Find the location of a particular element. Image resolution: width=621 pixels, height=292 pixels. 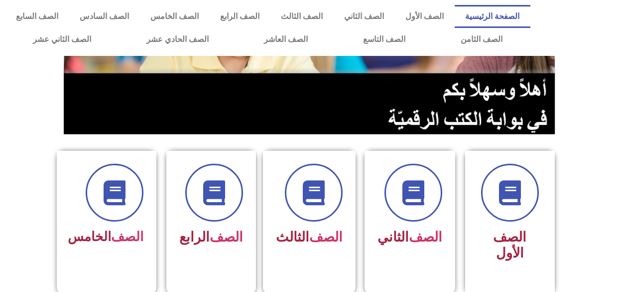

font: الصف الخامس is located at coordinates (174, 16).